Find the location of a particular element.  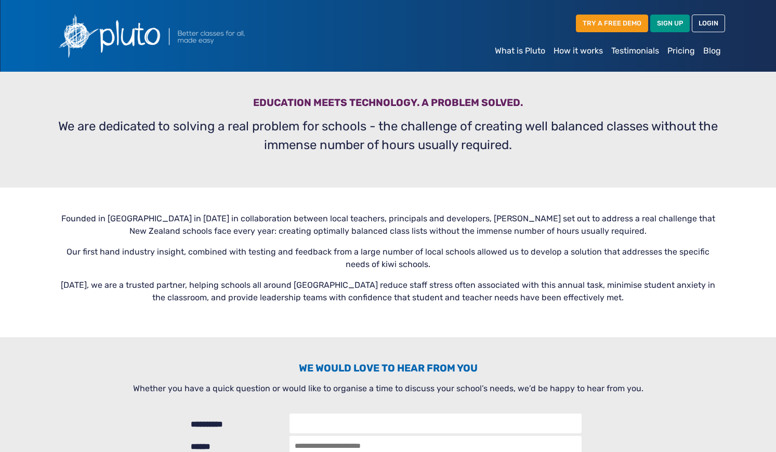

a: What is Pluto is located at coordinates (519, 51).